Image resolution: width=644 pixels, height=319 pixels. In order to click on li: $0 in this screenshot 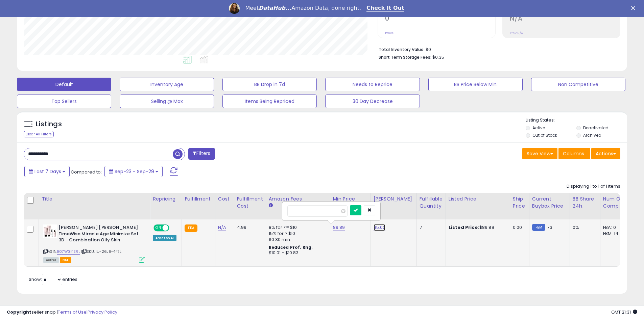, I will do `click(497, 49)`.